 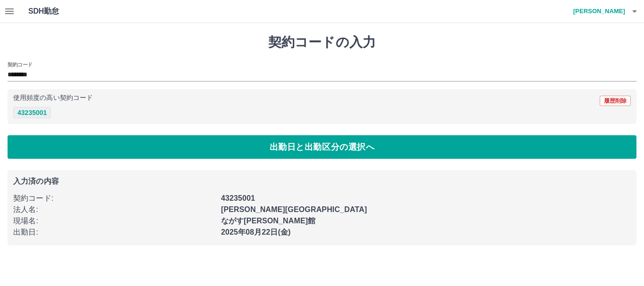 What do you see at coordinates (322, 181) in the screenshot?
I see `p: 入力済の内容` at bounding box center [322, 181].